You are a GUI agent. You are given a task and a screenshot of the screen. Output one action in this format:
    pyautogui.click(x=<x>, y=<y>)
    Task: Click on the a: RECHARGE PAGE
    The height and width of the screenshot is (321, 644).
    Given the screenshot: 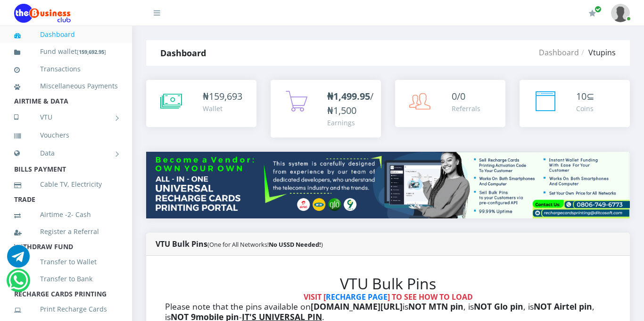 What is the action you would take?
    pyautogui.click(x=357, y=296)
    